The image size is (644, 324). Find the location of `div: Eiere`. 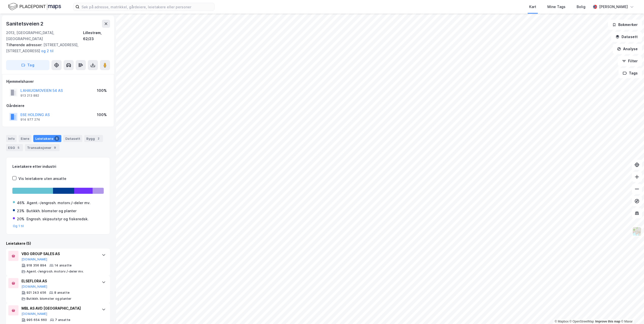

div: Eiere is located at coordinates (25, 138).